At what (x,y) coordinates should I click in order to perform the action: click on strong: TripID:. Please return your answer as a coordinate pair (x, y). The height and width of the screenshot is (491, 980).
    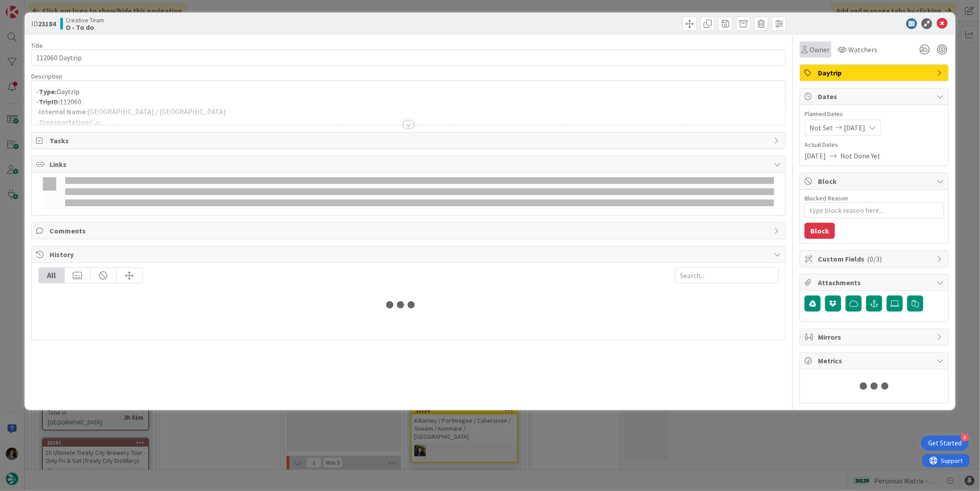
    Looking at the image, I should click on (49, 102).